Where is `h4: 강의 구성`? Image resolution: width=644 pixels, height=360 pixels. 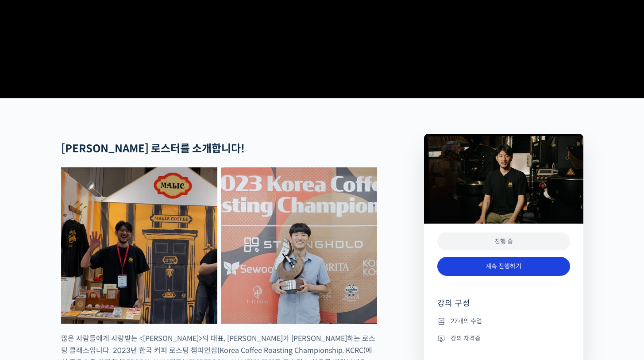
h4: 강의 구성 is located at coordinates (504, 307).